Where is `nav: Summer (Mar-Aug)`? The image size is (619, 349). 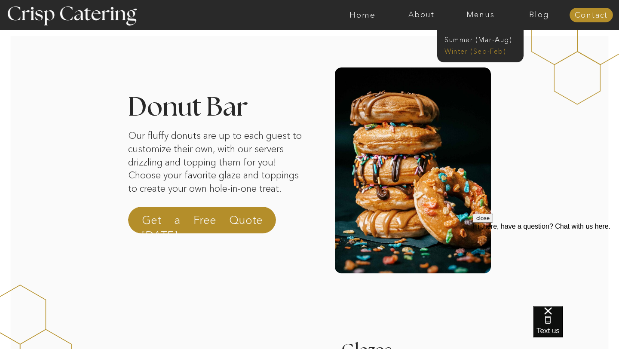
nav: Summer (Mar-Aug) is located at coordinates (483, 39).